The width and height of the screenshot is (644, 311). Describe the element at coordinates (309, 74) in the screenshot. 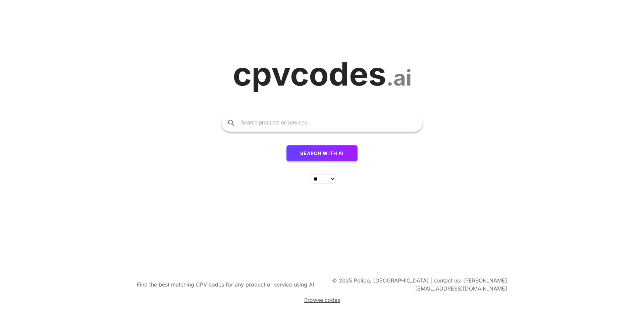

I see `span: cpvcodes` at that location.